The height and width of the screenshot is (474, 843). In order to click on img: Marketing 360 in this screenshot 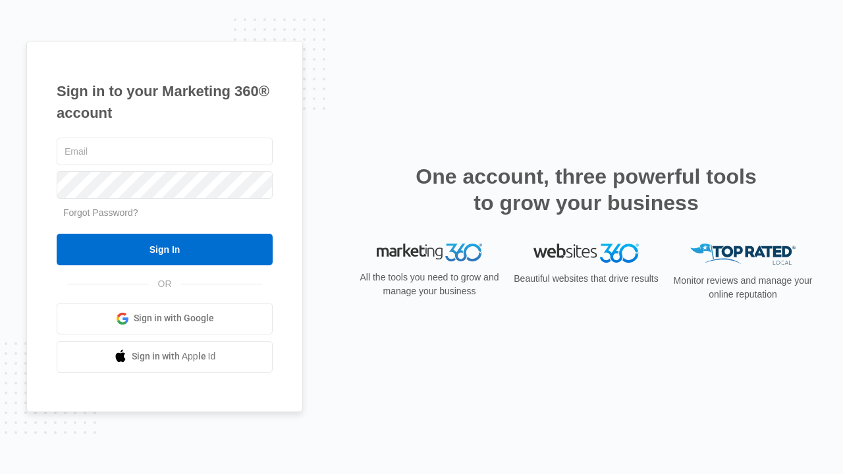, I will do `click(429, 253)`.